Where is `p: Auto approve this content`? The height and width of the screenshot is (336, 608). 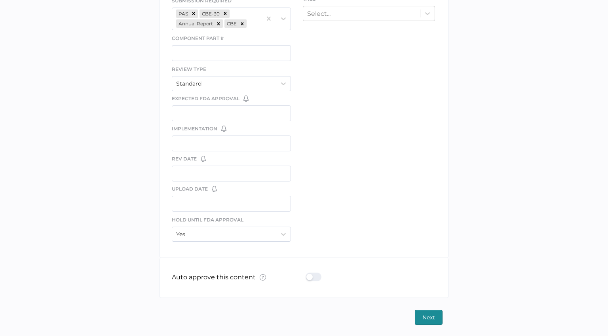
p: Auto approve this content is located at coordinates (219, 278).